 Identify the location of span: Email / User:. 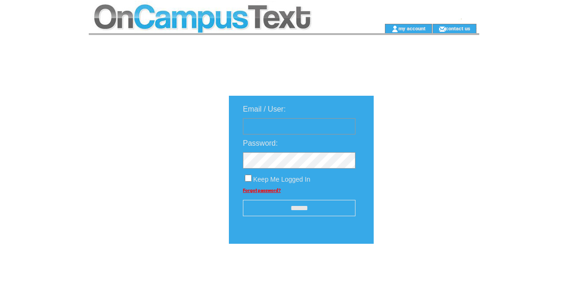
(264, 109).